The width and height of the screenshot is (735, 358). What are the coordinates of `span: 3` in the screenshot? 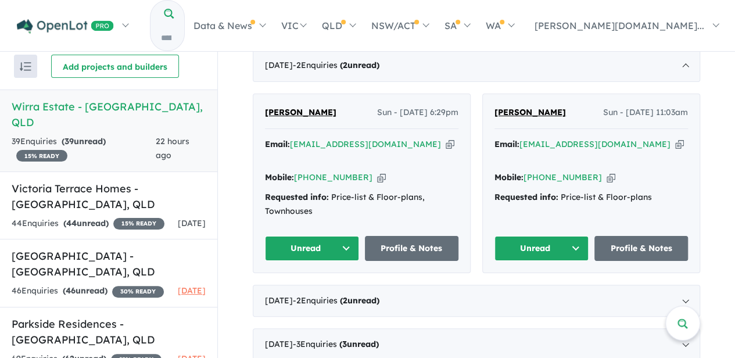 It's located at (345, 344).